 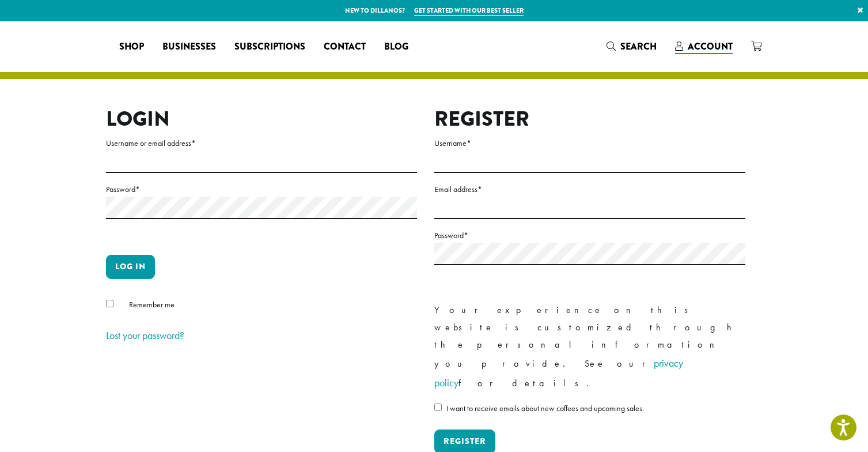 What do you see at coordinates (631, 46) in the screenshot?
I see `a: Search` at bounding box center [631, 46].